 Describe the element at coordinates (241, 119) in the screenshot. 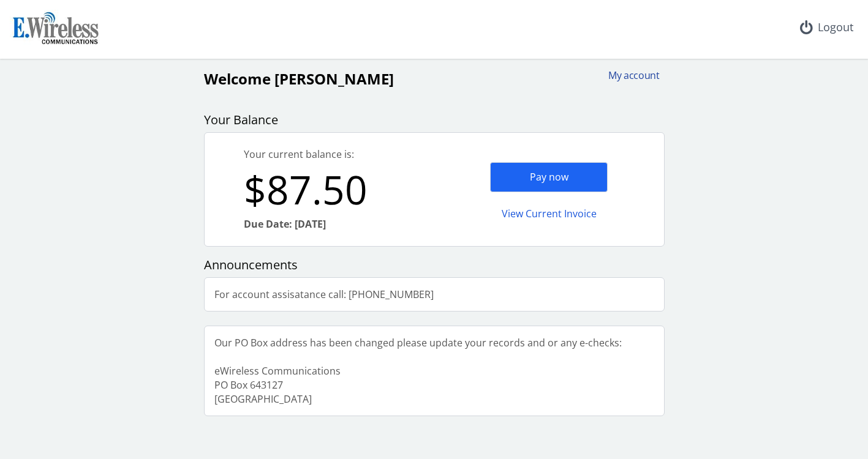

I see `span: Your Balance` at that location.